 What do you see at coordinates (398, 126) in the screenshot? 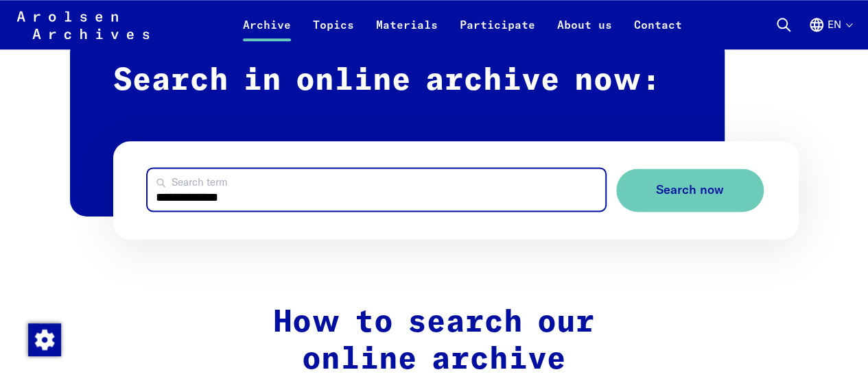
I see `h2: Search in online archive now:` at bounding box center [398, 126].